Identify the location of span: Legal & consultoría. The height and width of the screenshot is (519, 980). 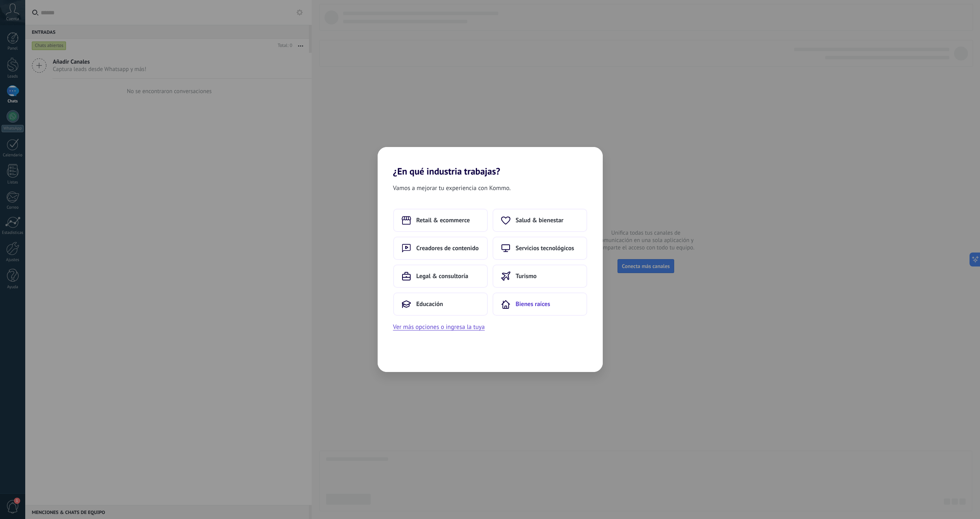
(443, 276).